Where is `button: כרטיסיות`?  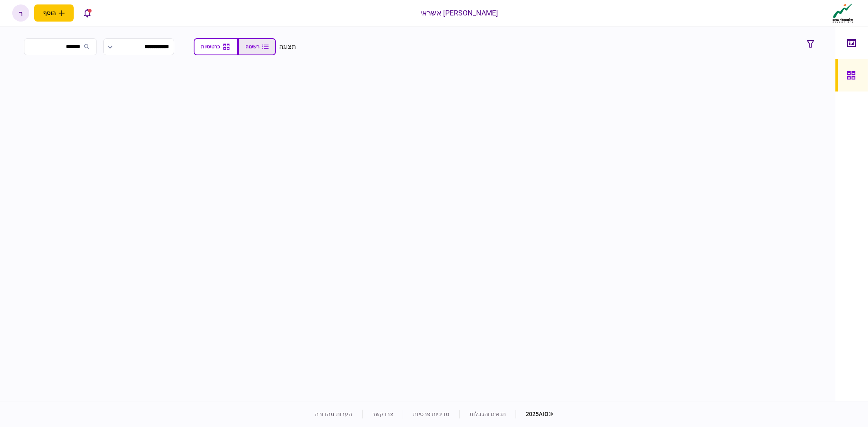
button: כרטיסיות is located at coordinates (216, 47).